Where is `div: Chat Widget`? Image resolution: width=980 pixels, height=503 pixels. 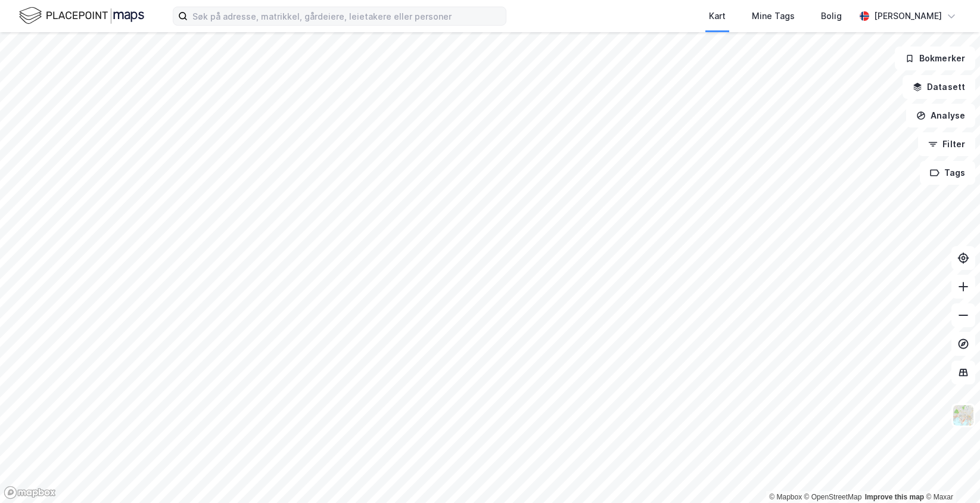
div: Chat Widget is located at coordinates (951, 475).